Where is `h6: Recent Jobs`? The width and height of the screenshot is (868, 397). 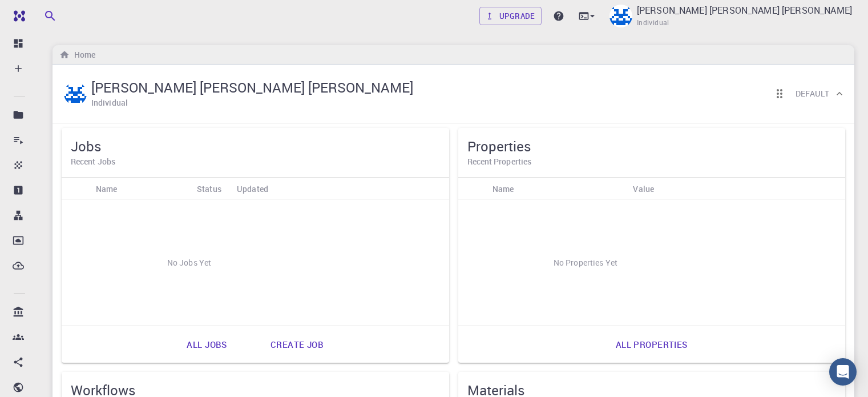 h6: Recent Jobs is located at coordinates (255, 162).